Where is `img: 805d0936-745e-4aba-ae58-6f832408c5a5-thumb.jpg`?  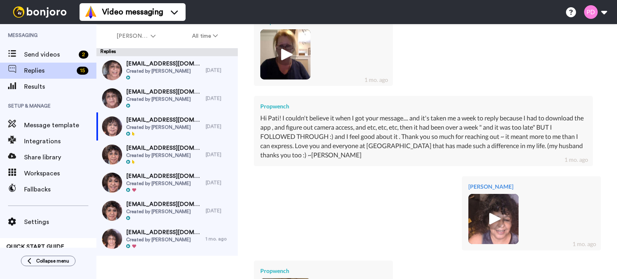 img: 805d0936-745e-4aba-ae58-6f832408c5a5-thumb.jpg is located at coordinates (494, 219).